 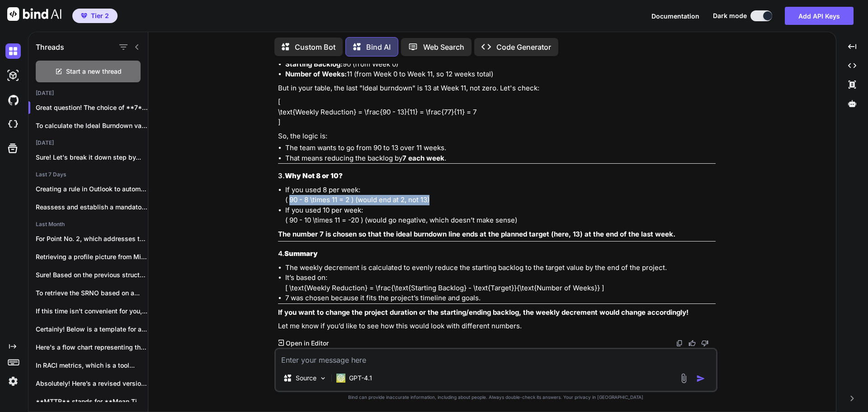 I want to click on p: For Point No. 2, which addresses the..., so click(x=92, y=239).